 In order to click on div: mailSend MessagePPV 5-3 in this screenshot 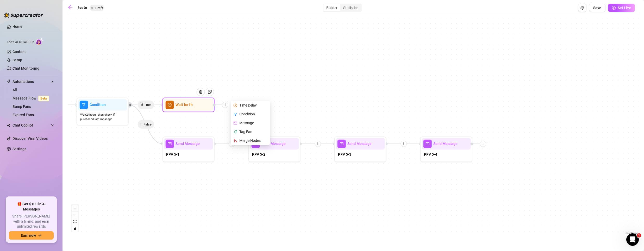, I will do `click(360, 149)`.